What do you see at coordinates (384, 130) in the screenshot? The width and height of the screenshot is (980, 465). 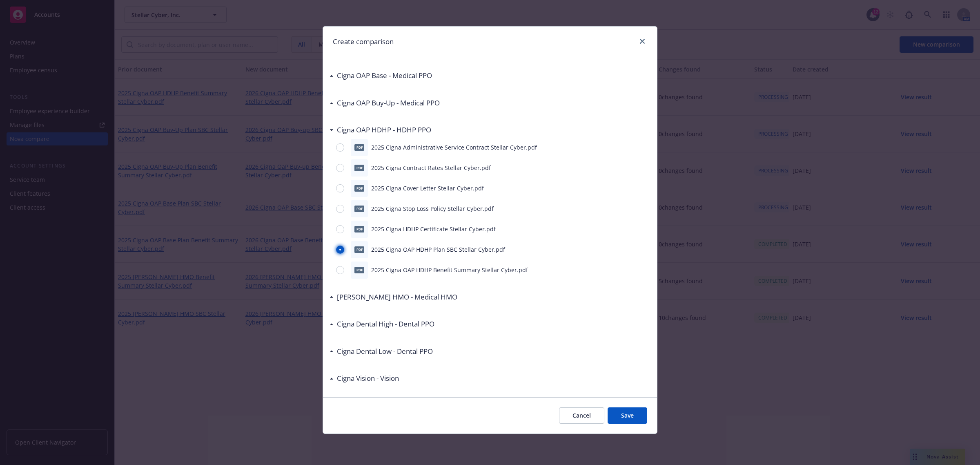 I see `h3: Cigna OAP HDHP - HDHP PPO` at bounding box center [384, 130].